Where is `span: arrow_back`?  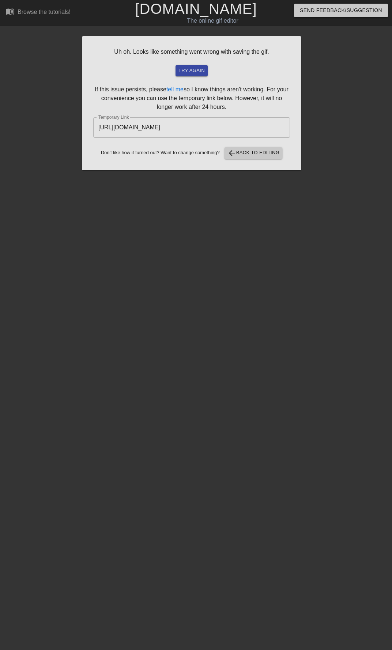 span: arrow_back is located at coordinates (232, 153).